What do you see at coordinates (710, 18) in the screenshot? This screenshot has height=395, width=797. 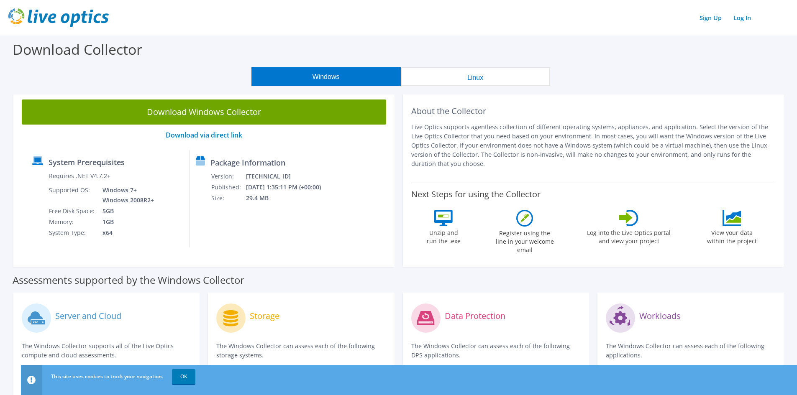 I see `a: Sign Up` at bounding box center [710, 18].